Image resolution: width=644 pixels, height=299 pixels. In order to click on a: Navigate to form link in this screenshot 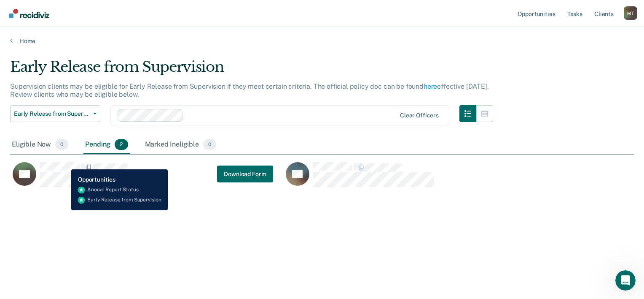, I will do `click(245, 174)`.